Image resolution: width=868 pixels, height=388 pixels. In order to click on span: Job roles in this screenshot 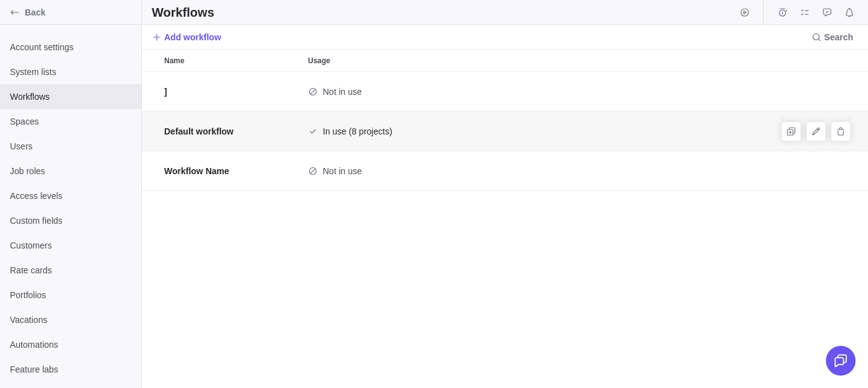, I will do `click(71, 171)`.